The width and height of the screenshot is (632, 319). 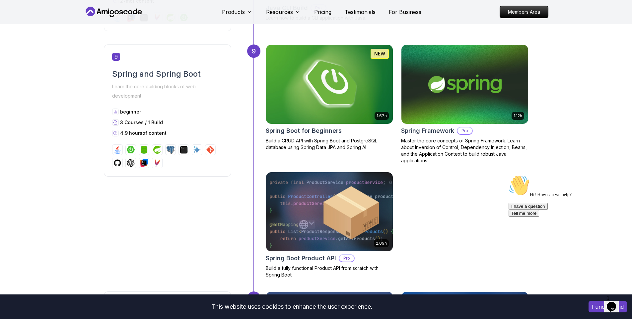 What do you see at coordinates (323, 12) in the screenshot?
I see `p: Pricing` at bounding box center [323, 12].